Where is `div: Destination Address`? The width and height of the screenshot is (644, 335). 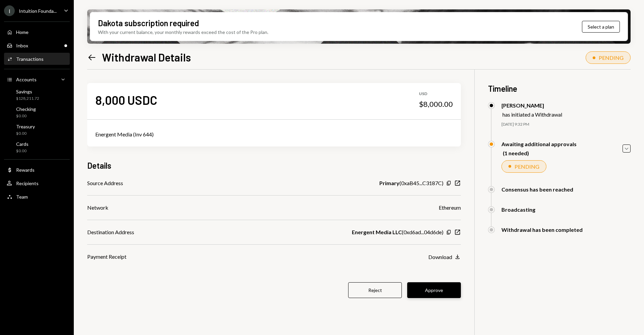 div: Destination Address is located at coordinates (111, 232).